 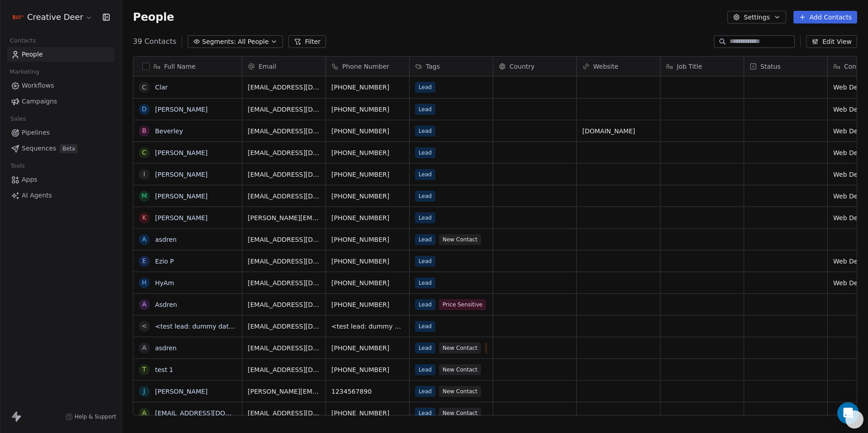 What do you see at coordinates (61, 85) in the screenshot?
I see `a: Workflows` at bounding box center [61, 85].